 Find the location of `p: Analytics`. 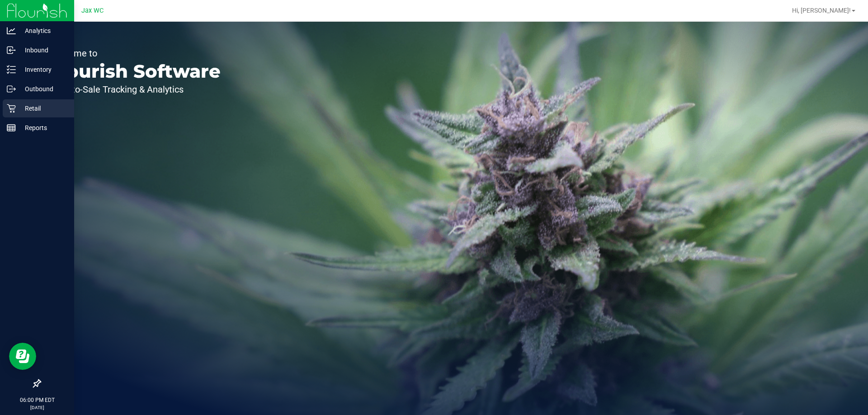

p: Analytics is located at coordinates (43, 31).